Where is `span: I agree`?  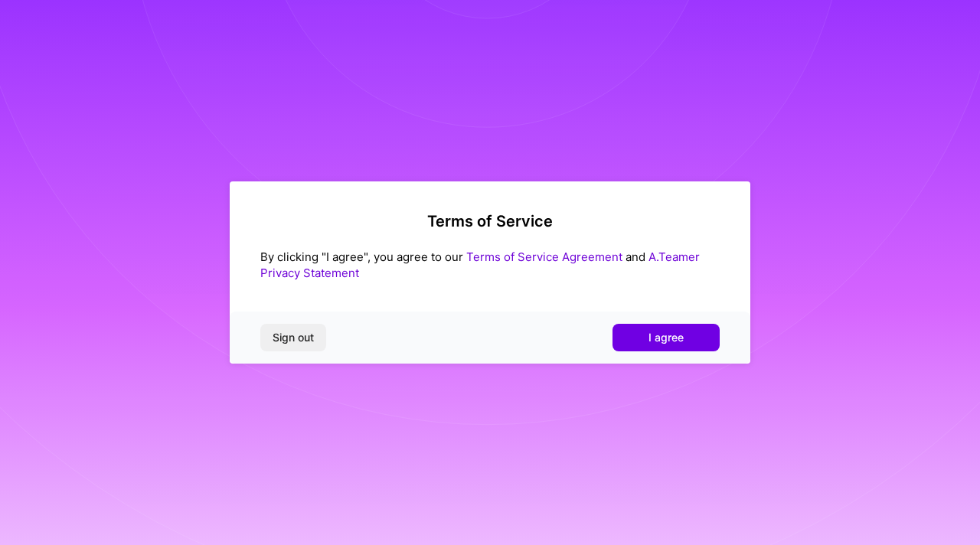 span: I agree is located at coordinates (666, 337).